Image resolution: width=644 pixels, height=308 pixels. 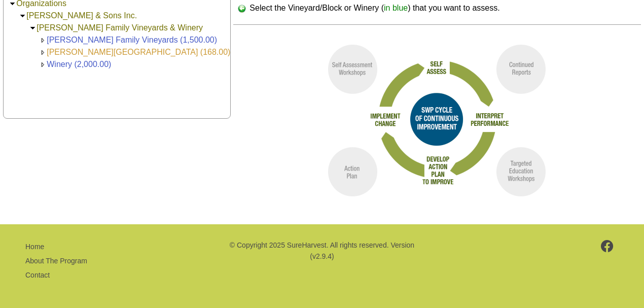 I want to click on img: swp_cycle.png, so click(x=437, y=119).